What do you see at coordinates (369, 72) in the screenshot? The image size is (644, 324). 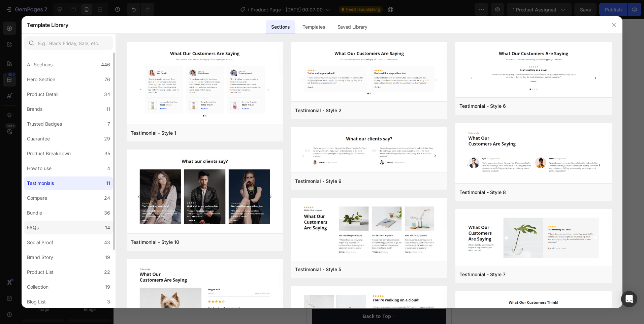 I see `img: t2.png` at bounding box center [369, 72].